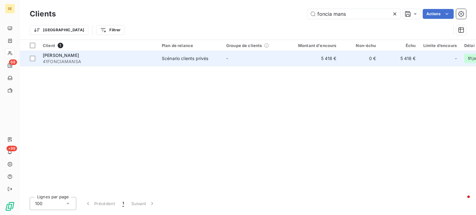 The image size is (476, 215). I want to click on span: 100, so click(39, 204).